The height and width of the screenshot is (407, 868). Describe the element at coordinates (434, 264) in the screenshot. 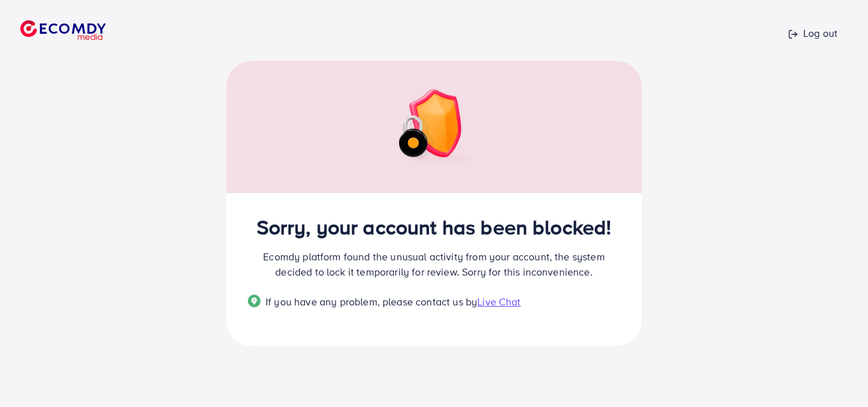

I see `p: Ecomdy platform found the unusual activity from your account, the system decided to lock it tempo...` at that location.